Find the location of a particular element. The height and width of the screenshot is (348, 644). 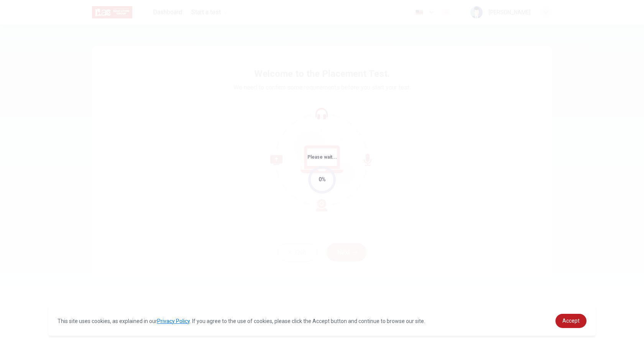

span: Accept is located at coordinates (571, 321).